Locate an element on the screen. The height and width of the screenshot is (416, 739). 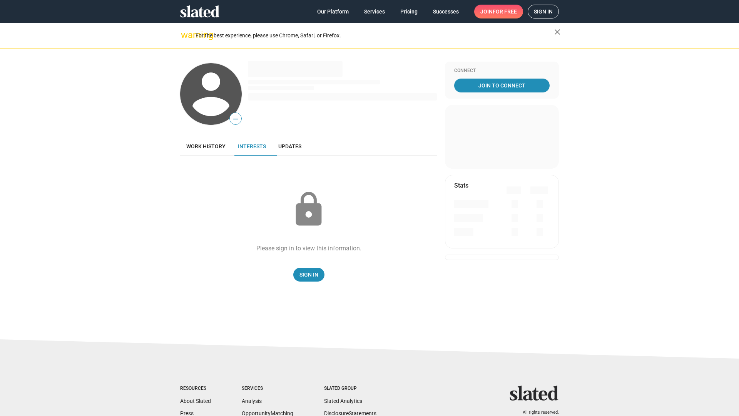
span: Join is located at coordinates (498, 12).